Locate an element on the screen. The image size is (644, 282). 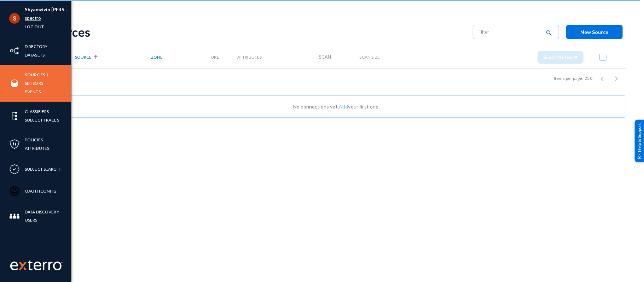
a: Subject Search is located at coordinates (42, 169).